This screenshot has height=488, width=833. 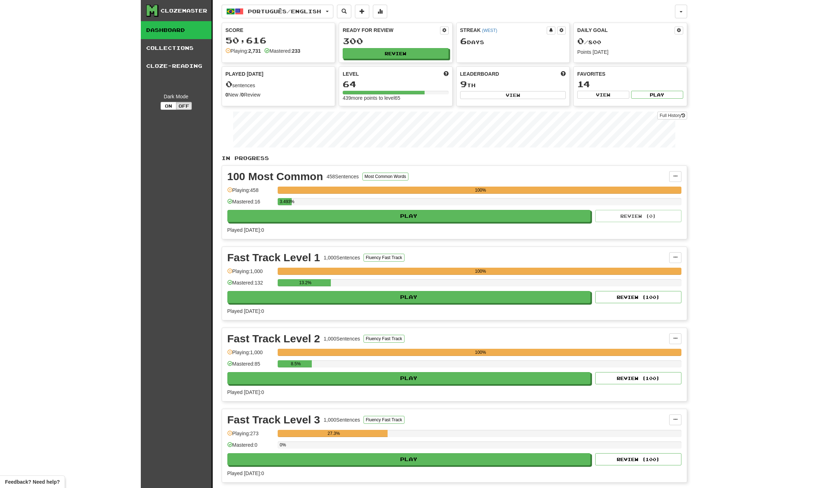 What do you see at coordinates (251, 436) in the screenshot?
I see `div: Playing: 273` at bounding box center [251, 436].